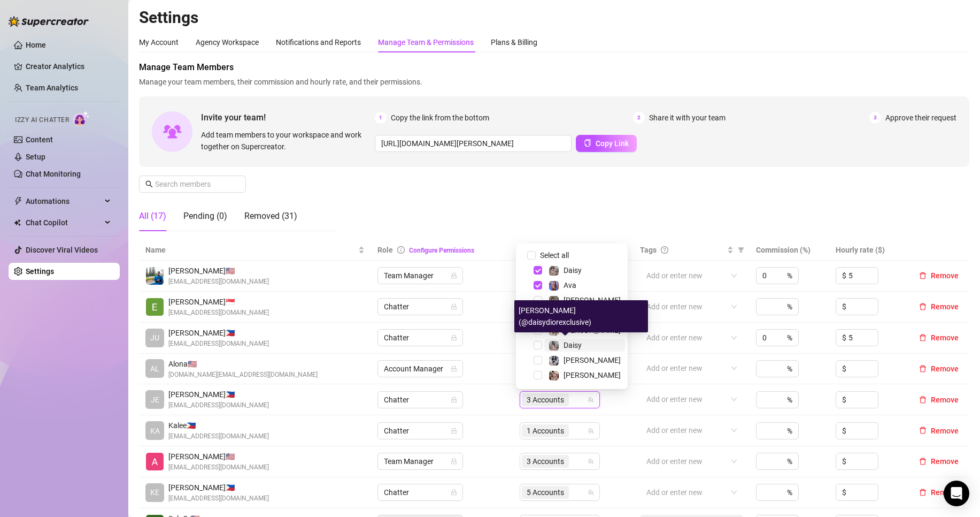 The image size is (980, 517). Describe the element at coordinates (545, 492) in the screenshot. I see `span: 5 Accounts` at that location.